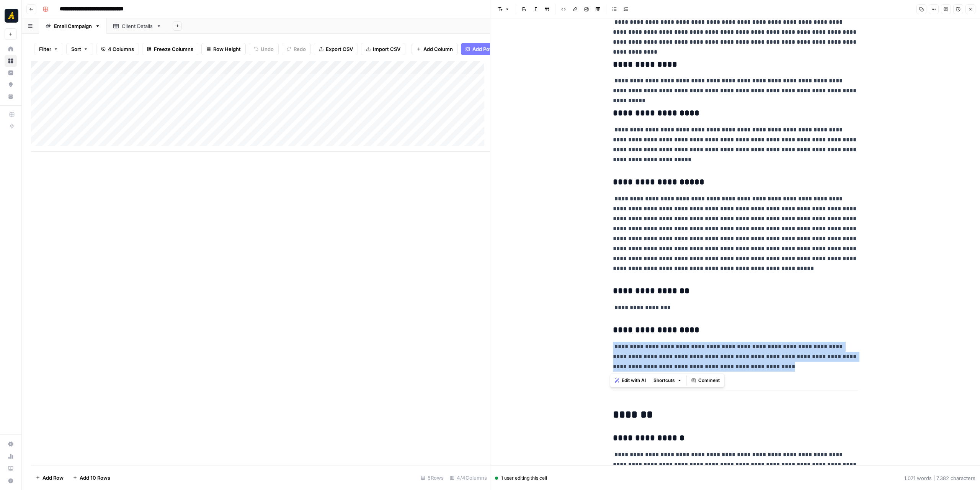 The height and width of the screenshot is (490, 980). I want to click on a: Home, so click(10, 49).